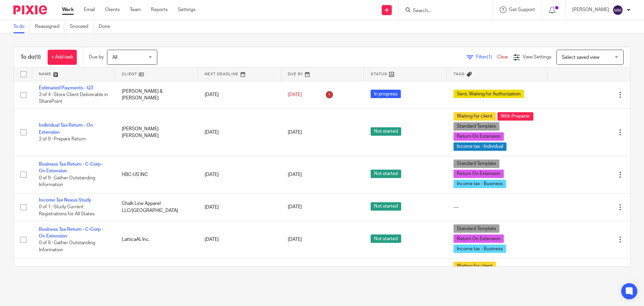 This screenshot has width=644, height=306. I want to click on a: To do, so click(22, 26).